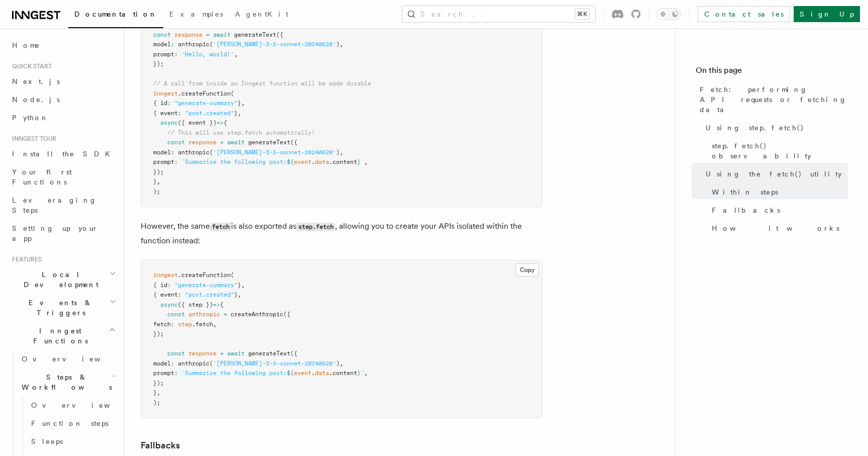 Image resolution: width=868 pixels, height=456 pixels. Describe the element at coordinates (209, 113) in the screenshot. I see `span: "post.created"` at that location.